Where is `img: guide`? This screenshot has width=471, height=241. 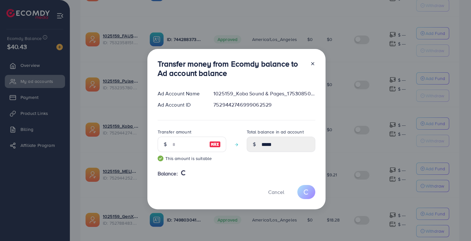 img: guide is located at coordinates (160, 158).